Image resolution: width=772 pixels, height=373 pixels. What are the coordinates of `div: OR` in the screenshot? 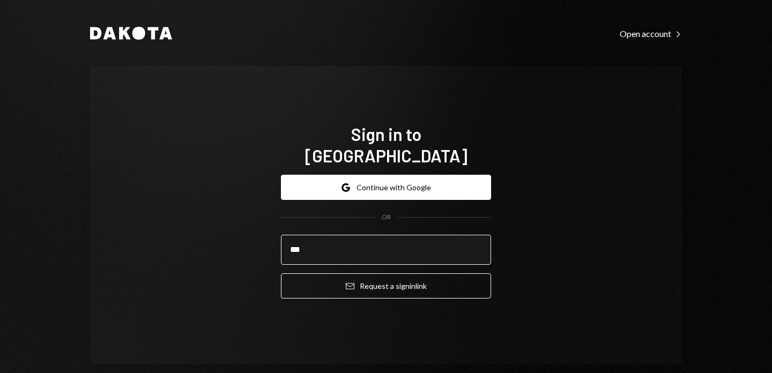 It's located at (386, 217).